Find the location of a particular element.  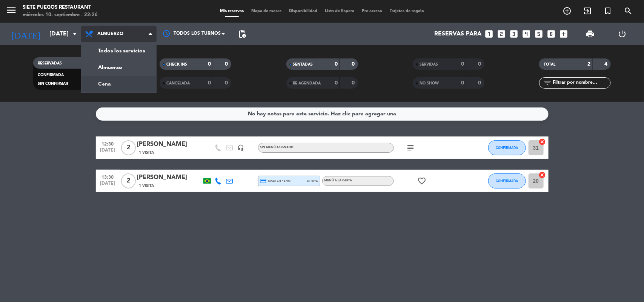

span: CANCELADA is located at coordinates (178, 83).